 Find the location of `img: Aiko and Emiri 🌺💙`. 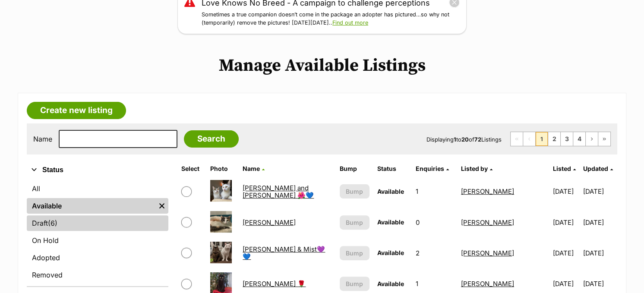

img: Aiko and Emiri 🌺💙 is located at coordinates (221, 191).